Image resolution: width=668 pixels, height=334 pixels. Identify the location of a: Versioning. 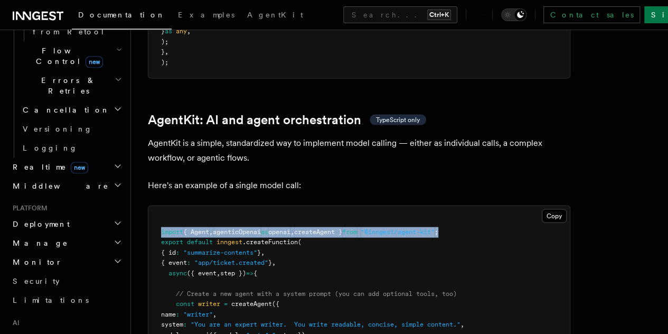
(71, 129).